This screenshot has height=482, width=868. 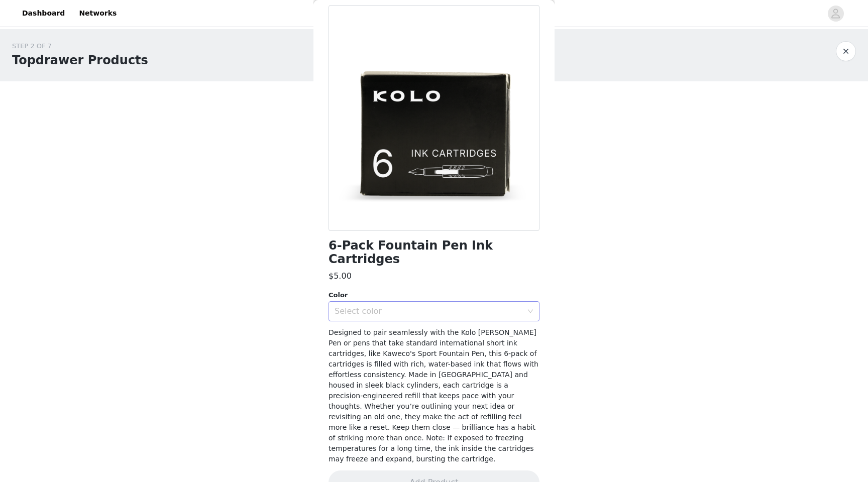 What do you see at coordinates (434, 296) in the screenshot?
I see `div: Color` at bounding box center [434, 296].